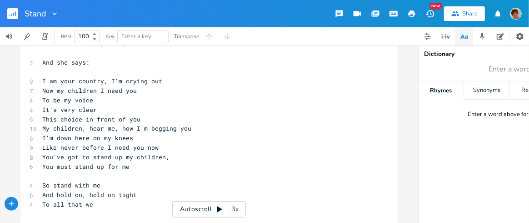 The width and height of the screenshot is (529, 223). I want to click on span: To all that we, so click(68, 204).